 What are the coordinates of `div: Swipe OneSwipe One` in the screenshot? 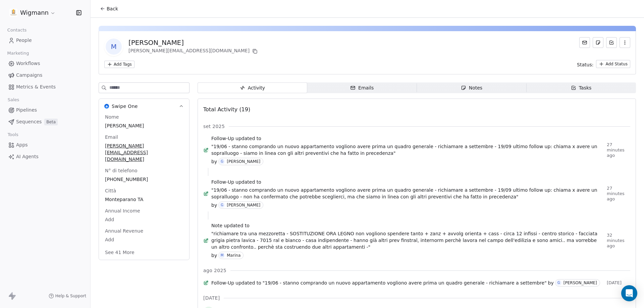 It's located at (144, 187).